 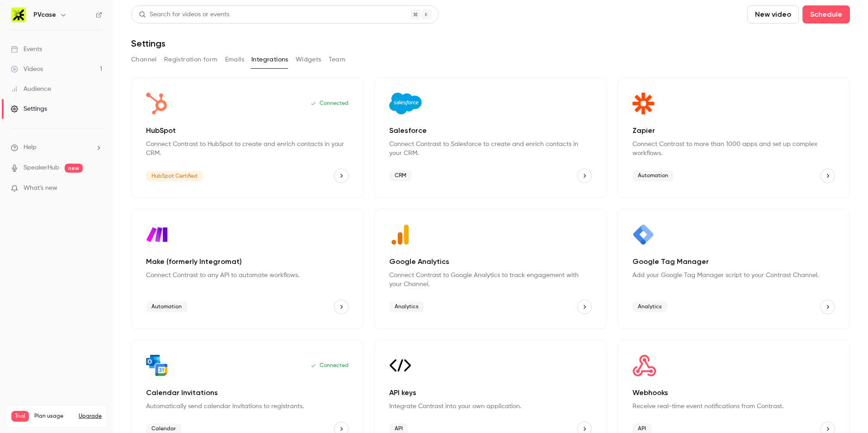 I want to click on li: help-dropdown-opener, so click(x=57, y=147).